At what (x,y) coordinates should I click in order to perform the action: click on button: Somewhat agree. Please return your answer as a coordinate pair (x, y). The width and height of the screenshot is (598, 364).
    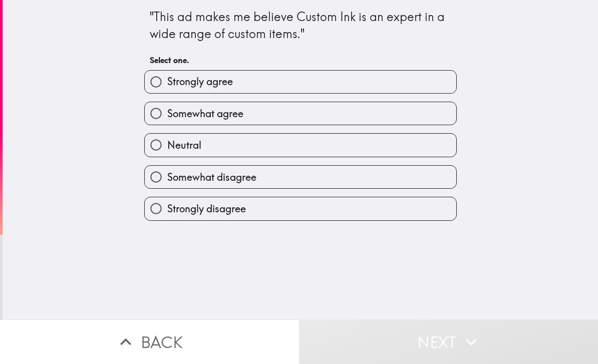
    Looking at the image, I should click on (301, 113).